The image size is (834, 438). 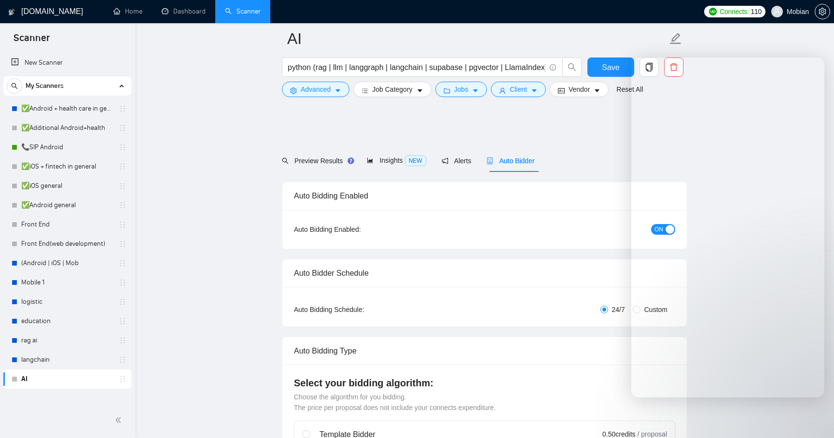 I want to click on img: upwork-logo.png, so click(x=713, y=12).